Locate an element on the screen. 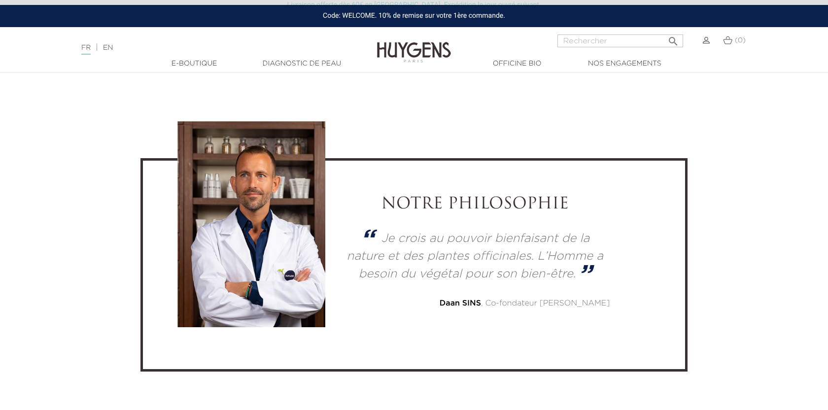  input: Rechercher is located at coordinates (620, 41).